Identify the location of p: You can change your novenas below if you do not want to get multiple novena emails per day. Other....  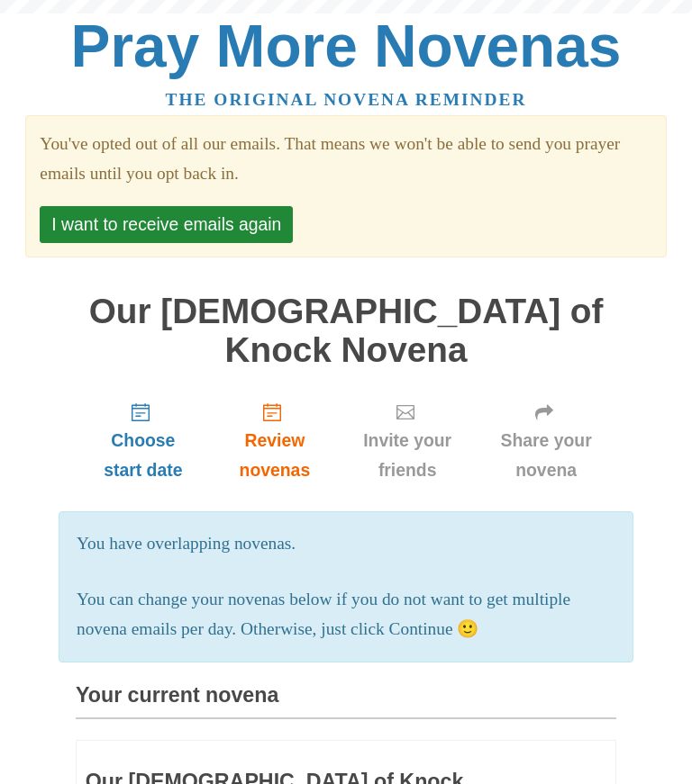
(346, 615).